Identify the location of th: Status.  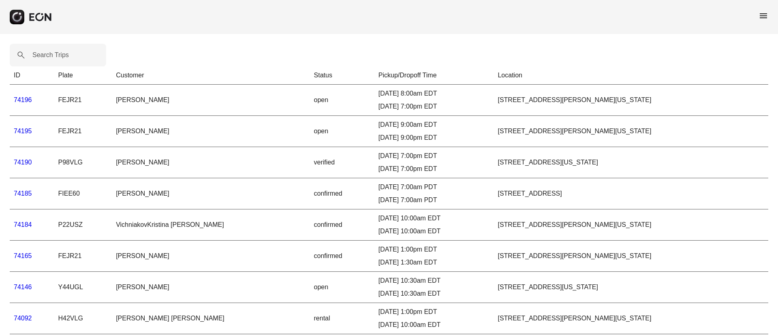
(342, 75).